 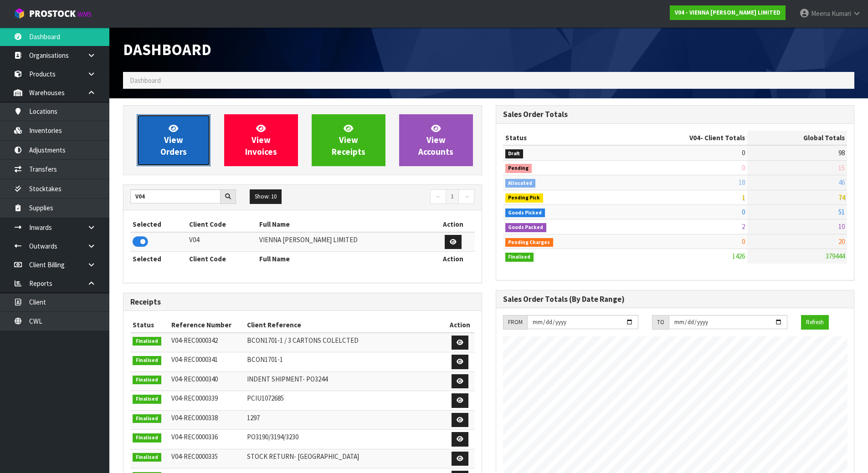 What do you see at coordinates (682, 138) in the screenshot?
I see `th: - Client Totals` at bounding box center [682, 138].